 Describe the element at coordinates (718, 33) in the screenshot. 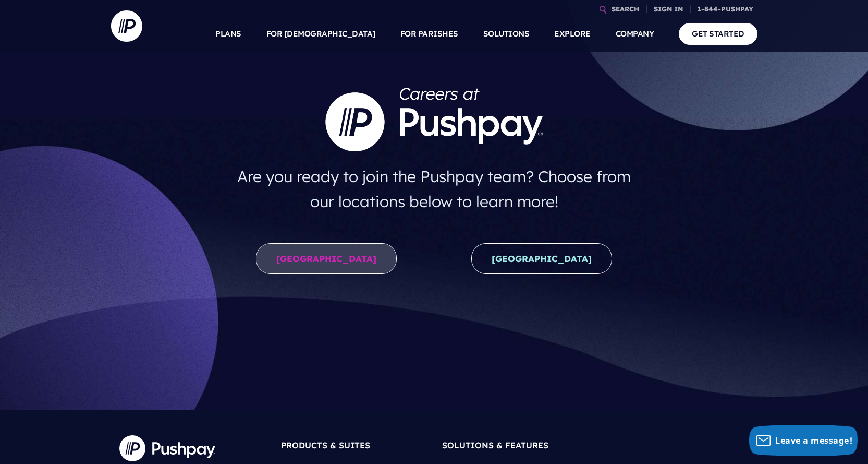

I see `a: GET STARTED` at that location.